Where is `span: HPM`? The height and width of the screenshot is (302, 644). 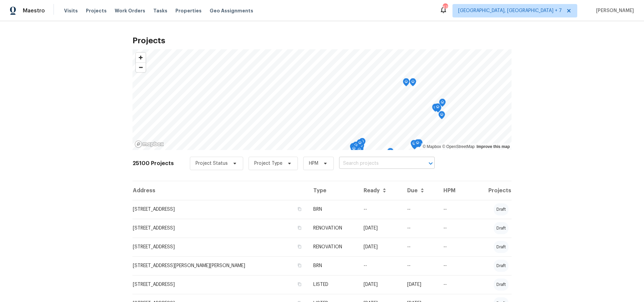 span: HPM is located at coordinates (314, 164).